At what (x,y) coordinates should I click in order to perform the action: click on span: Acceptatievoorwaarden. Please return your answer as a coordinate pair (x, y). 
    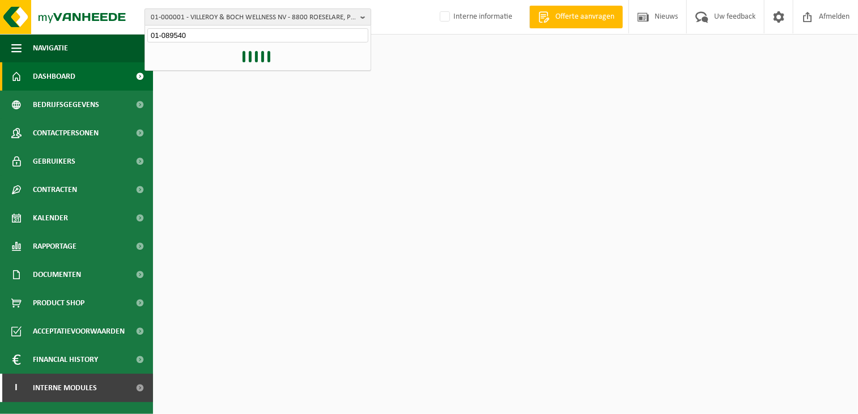
    Looking at the image, I should click on (79, 332).